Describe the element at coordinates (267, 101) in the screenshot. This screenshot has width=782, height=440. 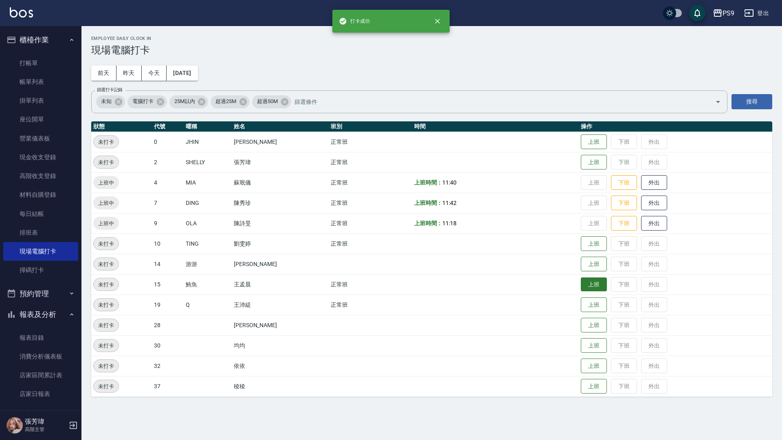
I see `span: 超過50M` at that location.